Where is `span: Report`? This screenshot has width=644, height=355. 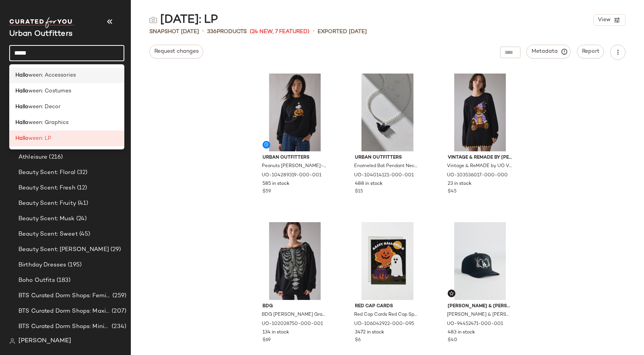 span: Report is located at coordinates (591, 51).